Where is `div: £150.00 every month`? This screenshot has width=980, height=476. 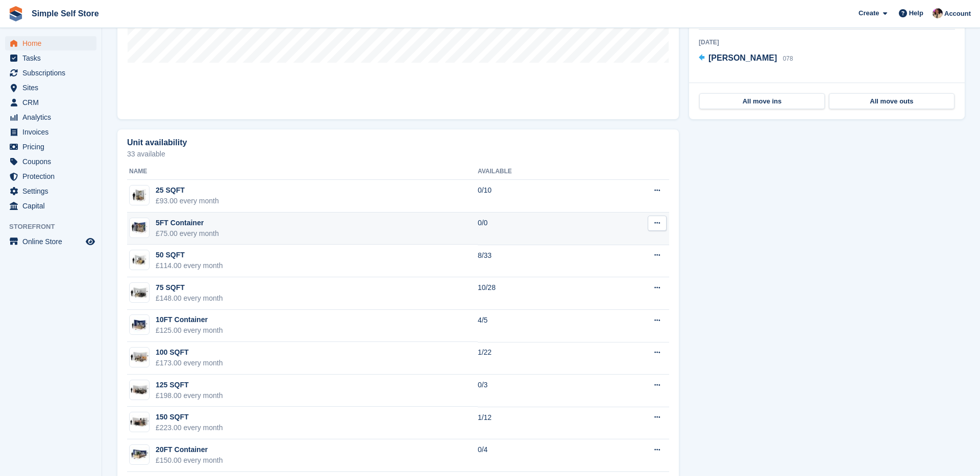 div: £150.00 every month is located at coordinates (189, 461).